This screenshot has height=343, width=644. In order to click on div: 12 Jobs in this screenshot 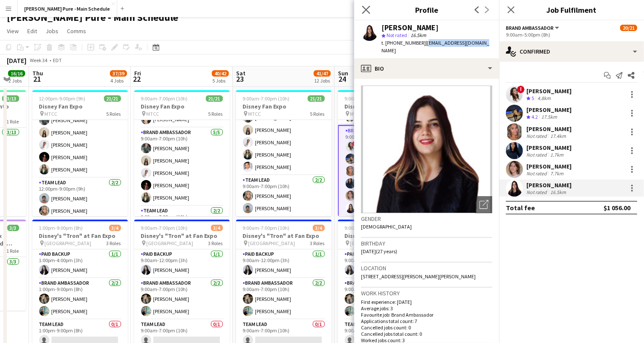, I will do `click(322, 80)`.